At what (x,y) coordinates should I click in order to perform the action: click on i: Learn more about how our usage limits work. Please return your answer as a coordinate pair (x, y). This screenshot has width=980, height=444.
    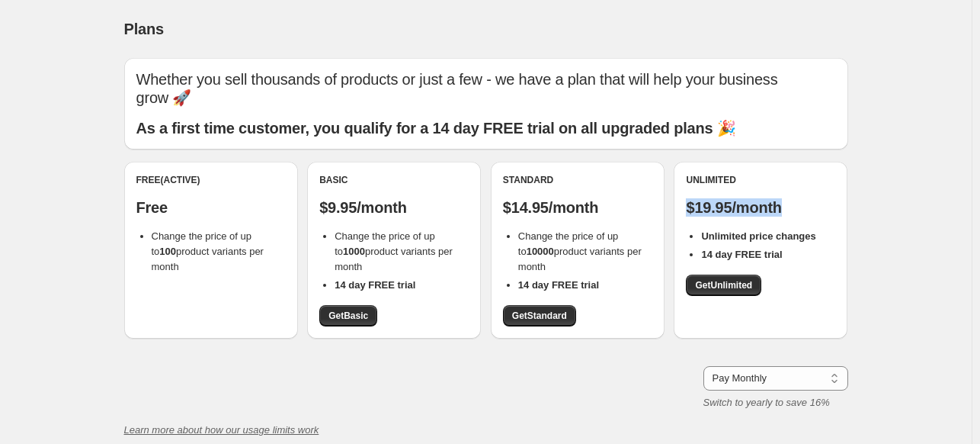
    Looking at the image, I should click on (221, 429).